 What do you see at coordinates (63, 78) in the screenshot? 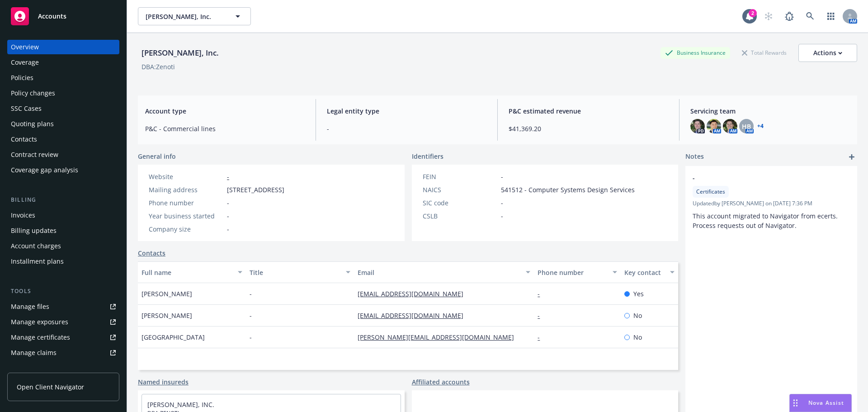
I see `a: Policies` at bounding box center [63, 78].